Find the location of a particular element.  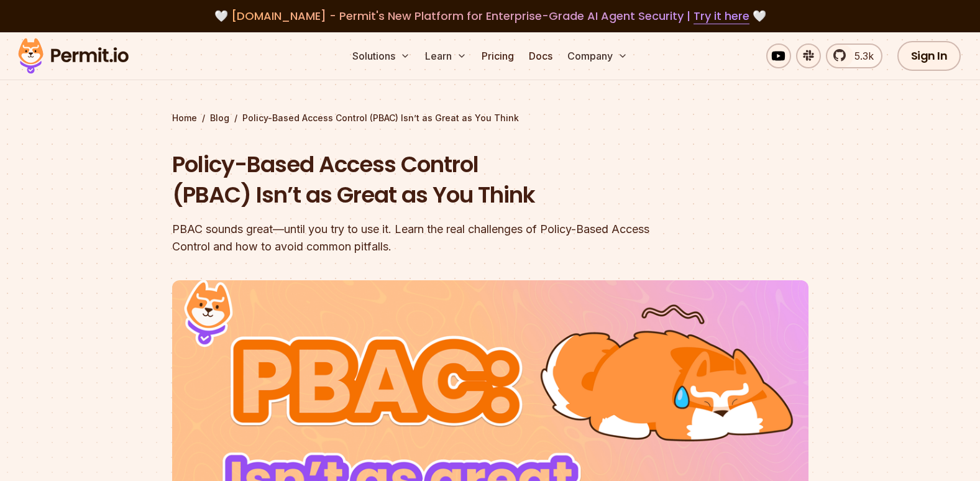

button: Company is located at coordinates (597, 56).